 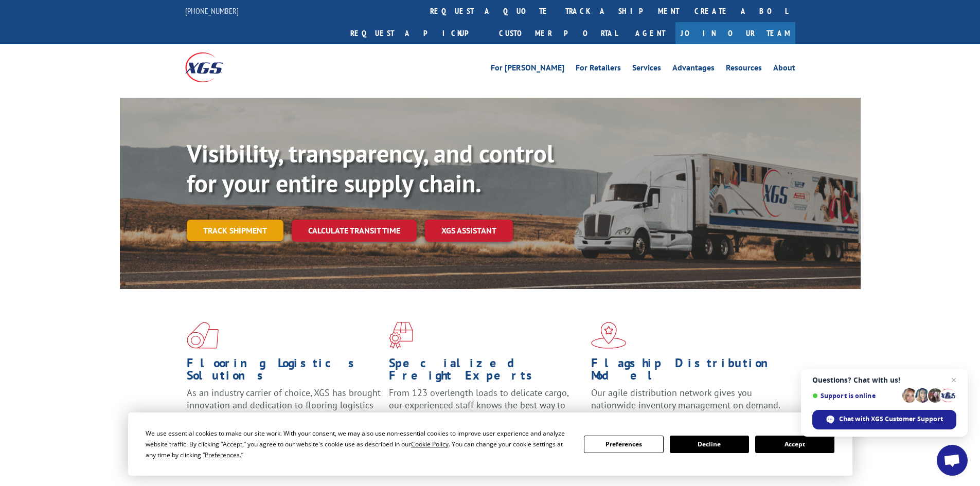 I want to click on span: Questions? Chat with us!, so click(x=884, y=380).